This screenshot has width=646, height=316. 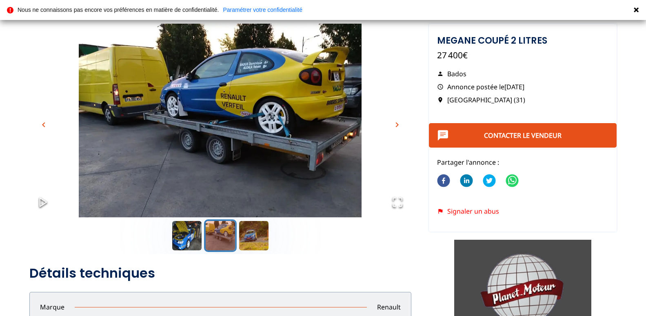 What do you see at coordinates (220, 273) in the screenshot?
I see `h2: Détails techniques` at bounding box center [220, 273].